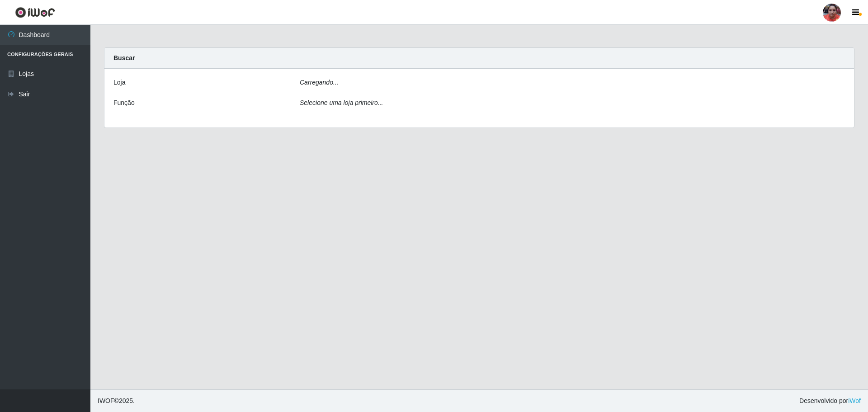  I want to click on label: Função, so click(124, 103).